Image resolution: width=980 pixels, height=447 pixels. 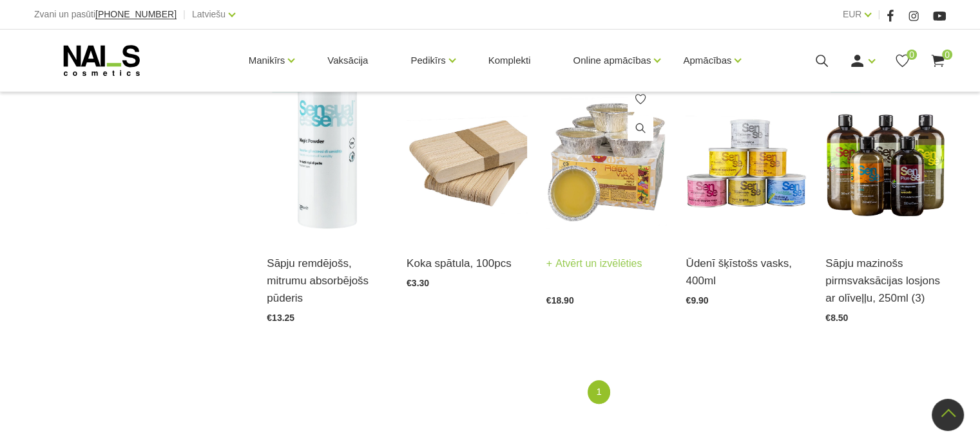 What do you see at coordinates (467, 263) in the screenshot?
I see `a: Koka spātula, 100pcs` at bounding box center [467, 263].